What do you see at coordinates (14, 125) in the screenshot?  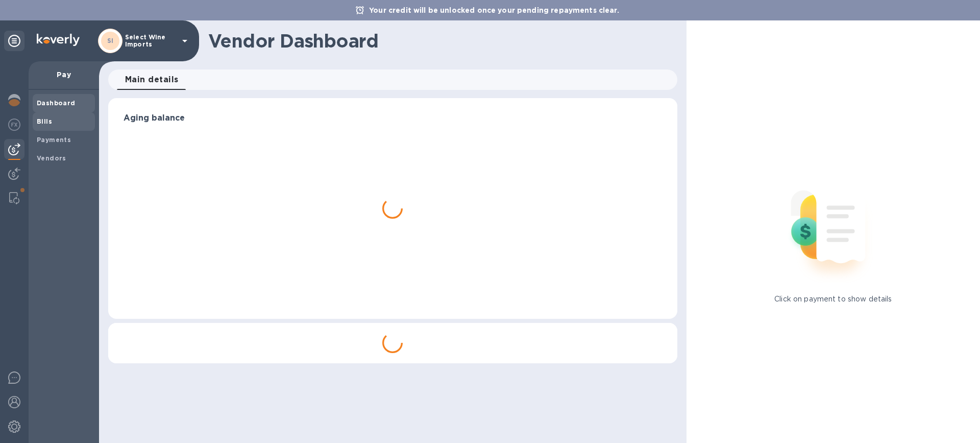 I see `img: Foreign exchange` at bounding box center [14, 125].